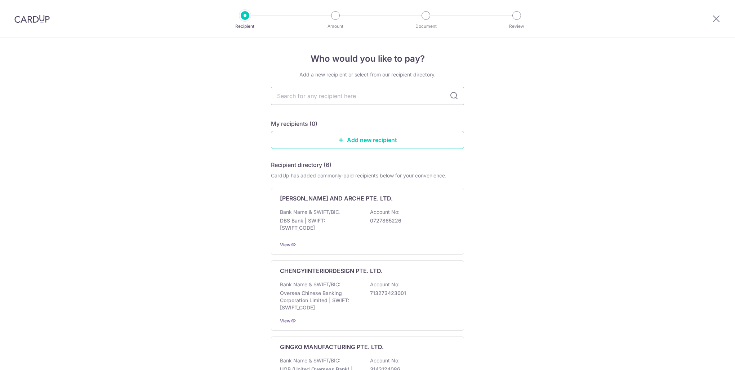 The height and width of the screenshot is (370, 735). I want to click on h5: My recipients (0), so click(294, 124).